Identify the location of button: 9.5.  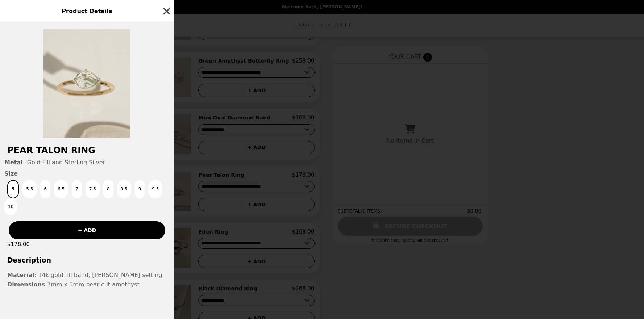
(155, 189).